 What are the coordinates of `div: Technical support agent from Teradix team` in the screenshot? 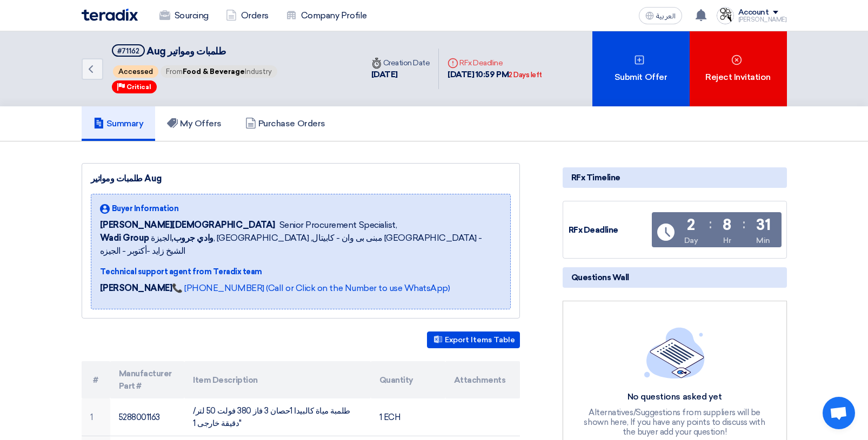 It's located at (300, 272).